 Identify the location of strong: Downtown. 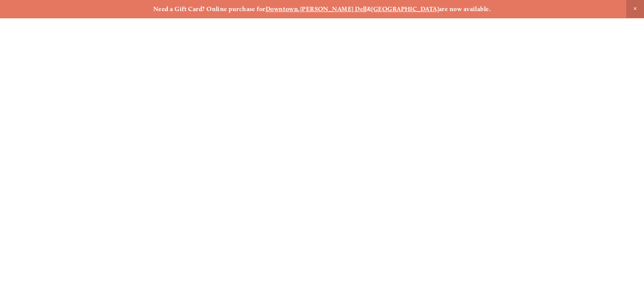
(282, 9).